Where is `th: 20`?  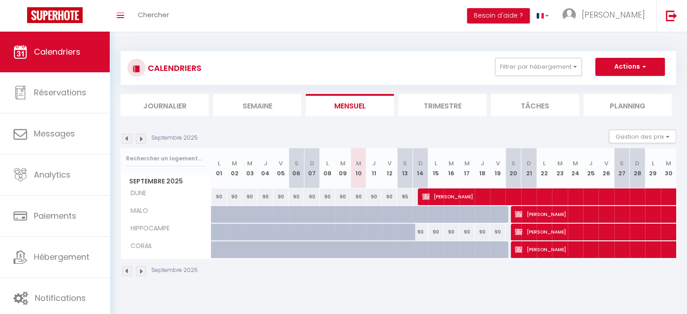
th: 20 is located at coordinates (513, 168).